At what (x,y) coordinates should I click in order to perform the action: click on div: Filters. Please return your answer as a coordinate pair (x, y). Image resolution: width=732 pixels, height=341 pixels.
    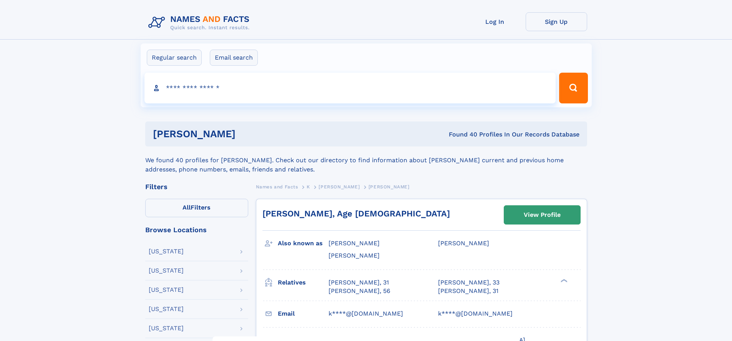
    Looking at the image, I should click on (197, 187).